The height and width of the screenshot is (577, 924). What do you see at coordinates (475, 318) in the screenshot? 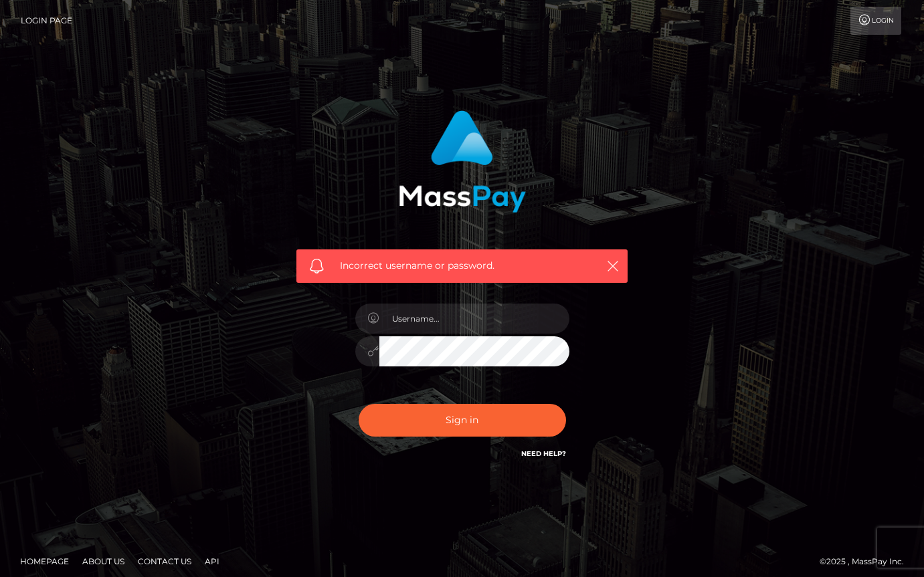
I see `input: Username...` at bounding box center [475, 318].